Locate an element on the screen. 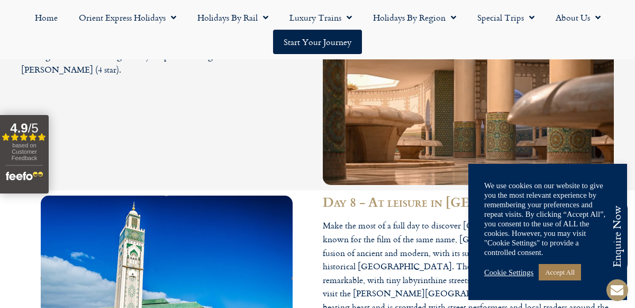 The width and height of the screenshot is (635, 308). a: Luxury Trains is located at coordinates (321, 17).